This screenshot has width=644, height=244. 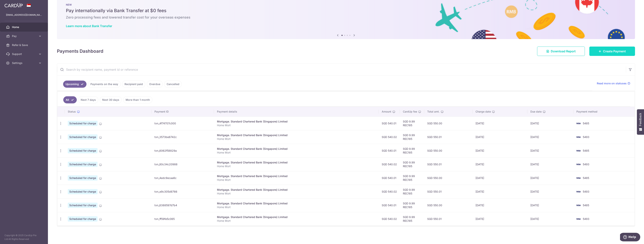 I want to click on span: Home, so click(x=24, y=27).